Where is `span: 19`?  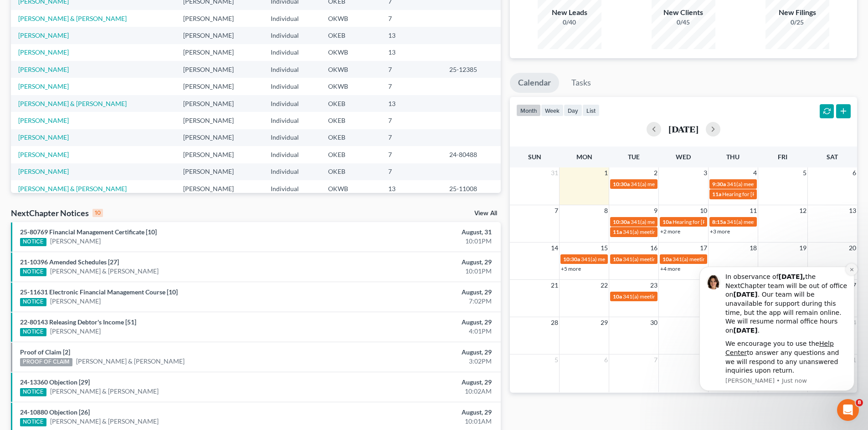
span: 19 is located at coordinates (802, 248).